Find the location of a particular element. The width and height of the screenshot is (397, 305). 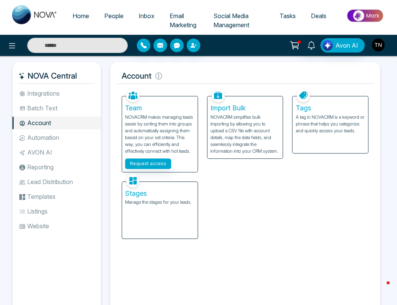

img: Import Bulk is located at coordinates (218, 95).